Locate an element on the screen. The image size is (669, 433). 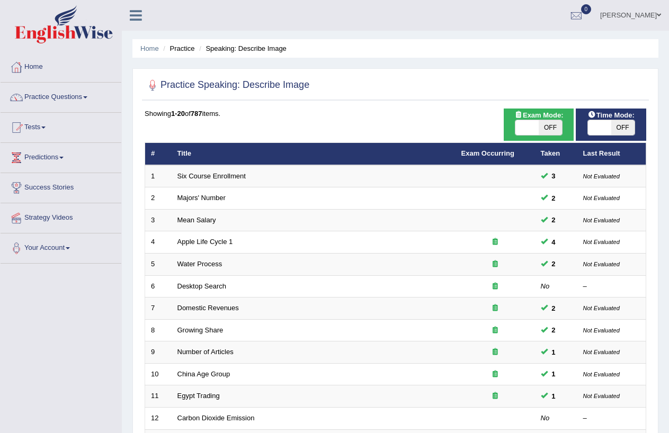
a: Desktop Search is located at coordinates (202, 286).